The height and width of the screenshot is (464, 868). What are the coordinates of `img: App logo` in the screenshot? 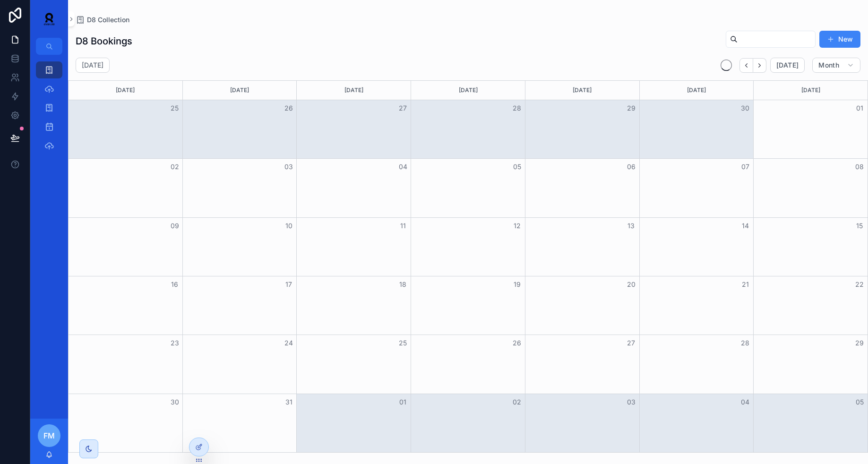 It's located at (49, 19).